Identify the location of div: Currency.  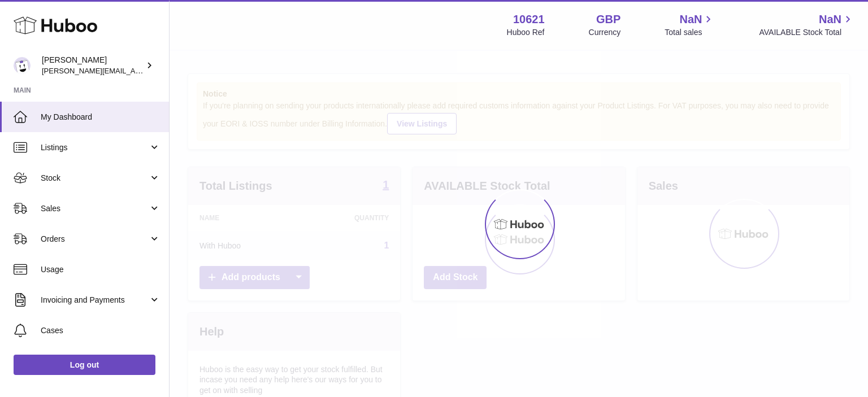
(604, 33).